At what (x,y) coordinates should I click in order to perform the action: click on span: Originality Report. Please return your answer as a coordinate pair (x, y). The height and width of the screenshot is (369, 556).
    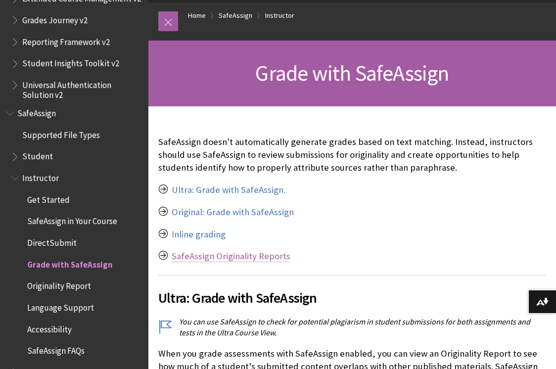
    Looking at the image, I should click on (59, 284).